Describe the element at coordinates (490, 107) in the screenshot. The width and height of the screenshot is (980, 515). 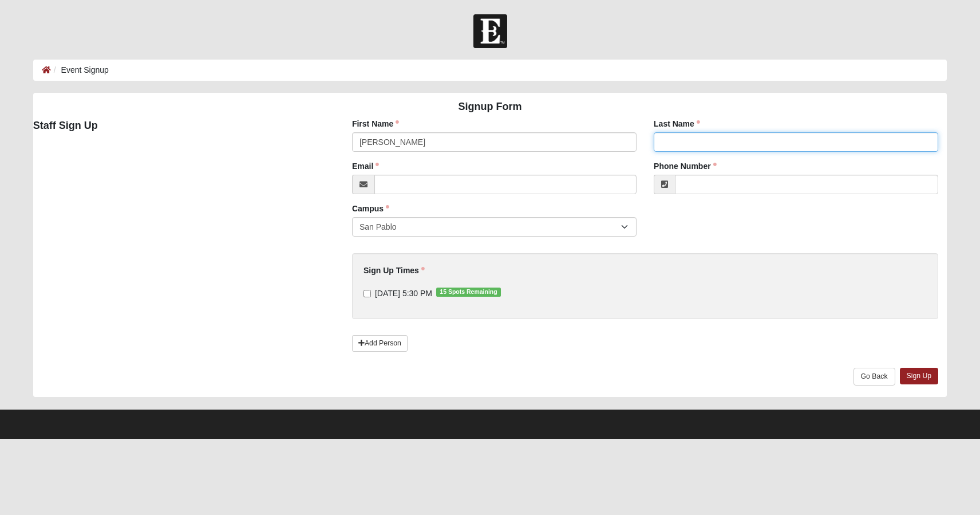
I see `h4: Signup Form` at that location.